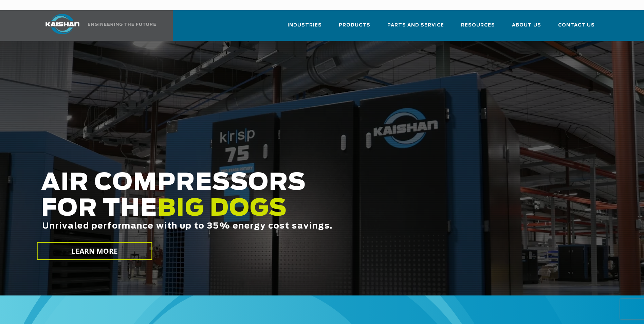  Describe the element at coordinates (354, 25) in the screenshot. I see `span: Products` at that location.